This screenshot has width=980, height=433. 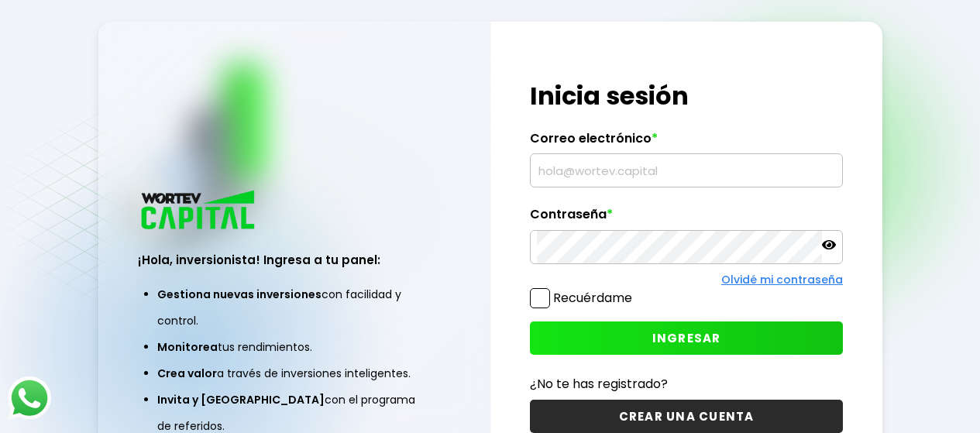 What do you see at coordinates (295, 347) in the screenshot?
I see `li: tus rendimientos.` at bounding box center [295, 347].